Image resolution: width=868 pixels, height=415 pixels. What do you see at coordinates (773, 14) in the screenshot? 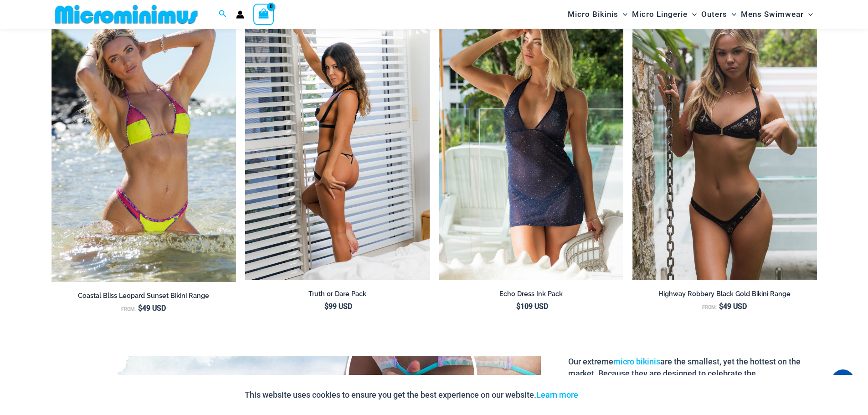
I see `span: Mens Swimwear` at bounding box center [773, 14].